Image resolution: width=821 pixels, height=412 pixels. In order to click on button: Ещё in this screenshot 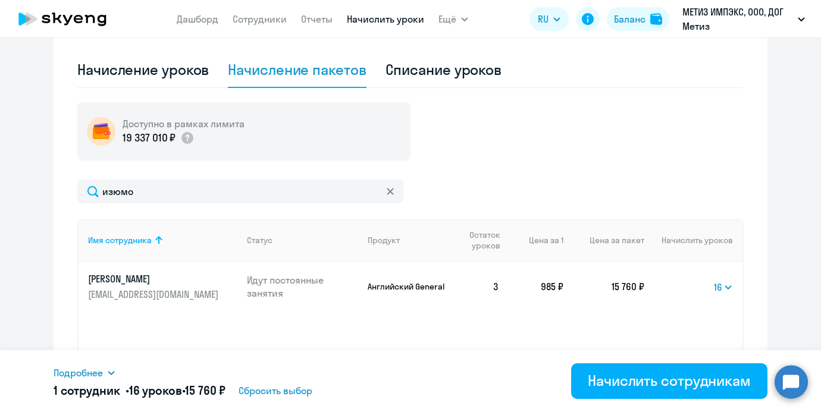, I will do `click(453, 19)`.